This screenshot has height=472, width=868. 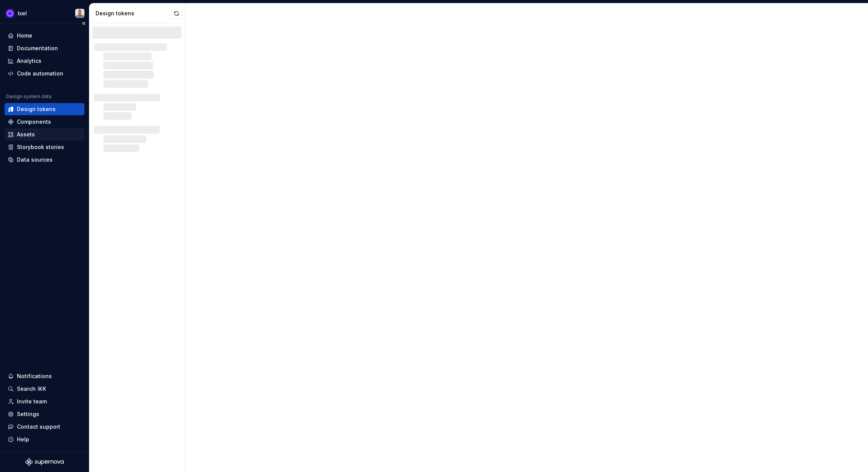 I want to click on a: Supernova Logo, so click(x=45, y=462).